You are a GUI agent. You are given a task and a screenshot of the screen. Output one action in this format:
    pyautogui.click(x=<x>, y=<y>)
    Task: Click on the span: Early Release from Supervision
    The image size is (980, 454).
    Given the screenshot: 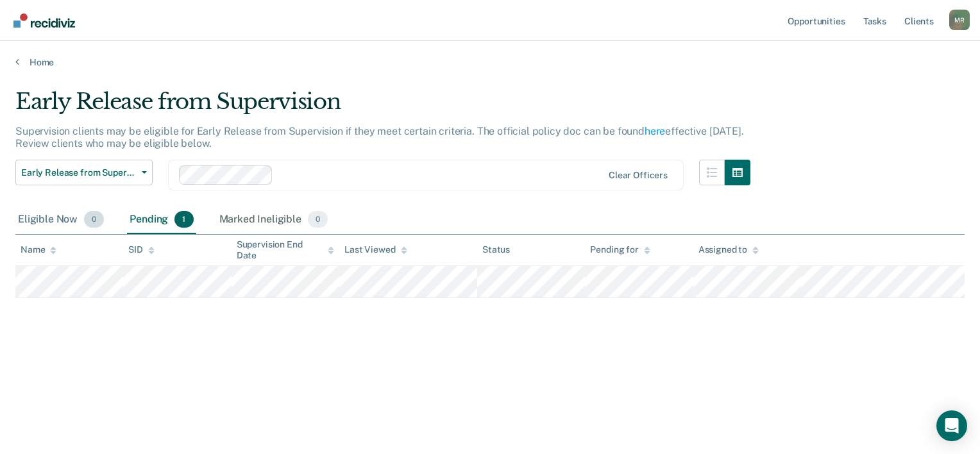 What is the action you would take?
    pyautogui.click(x=79, y=172)
    